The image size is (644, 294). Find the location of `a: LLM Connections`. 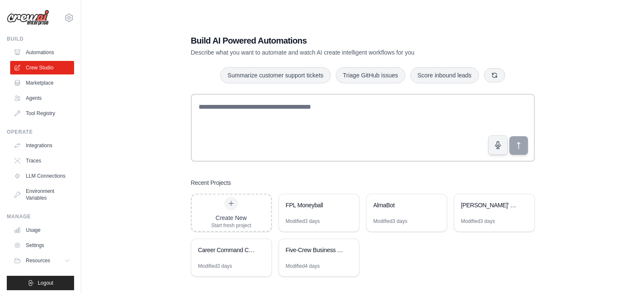

a: LLM Connections is located at coordinates (42, 176).